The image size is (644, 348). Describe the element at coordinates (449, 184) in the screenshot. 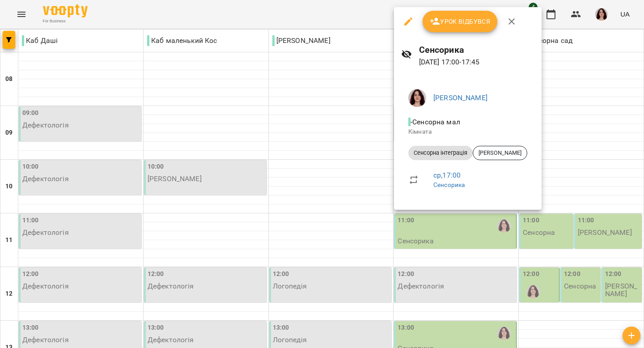

I see `a: Сенсорика` at that location.